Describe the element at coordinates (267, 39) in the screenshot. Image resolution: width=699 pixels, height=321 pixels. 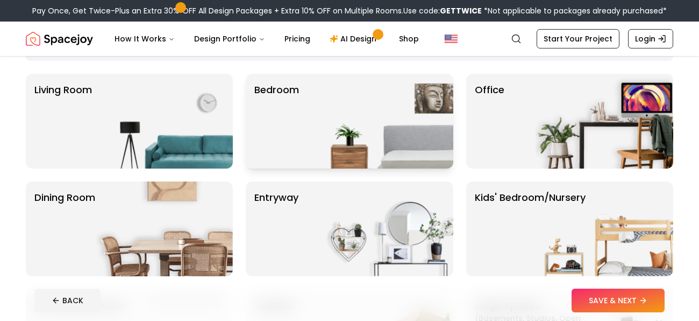
I see `nav: Main` at that location.